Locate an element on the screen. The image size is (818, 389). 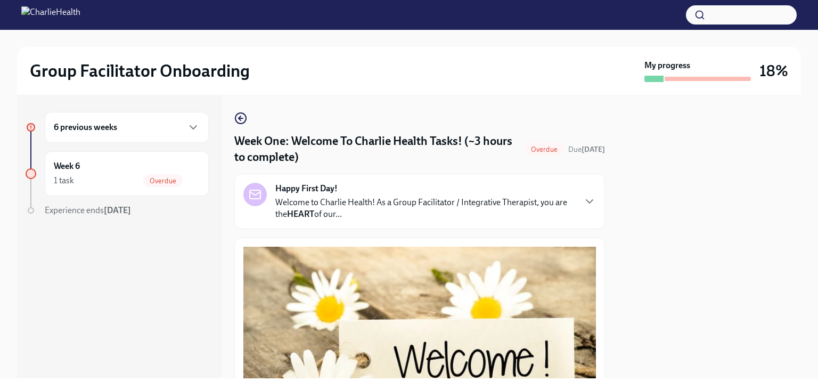
h6: Week 6 is located at coordinates (67, 166).